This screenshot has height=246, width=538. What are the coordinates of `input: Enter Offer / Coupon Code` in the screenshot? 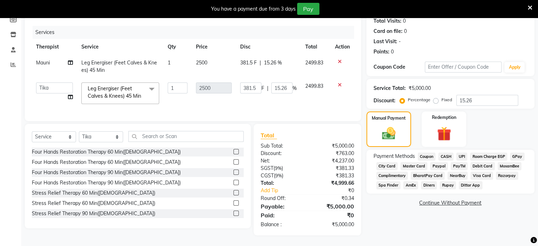 It's located at (464, 67).